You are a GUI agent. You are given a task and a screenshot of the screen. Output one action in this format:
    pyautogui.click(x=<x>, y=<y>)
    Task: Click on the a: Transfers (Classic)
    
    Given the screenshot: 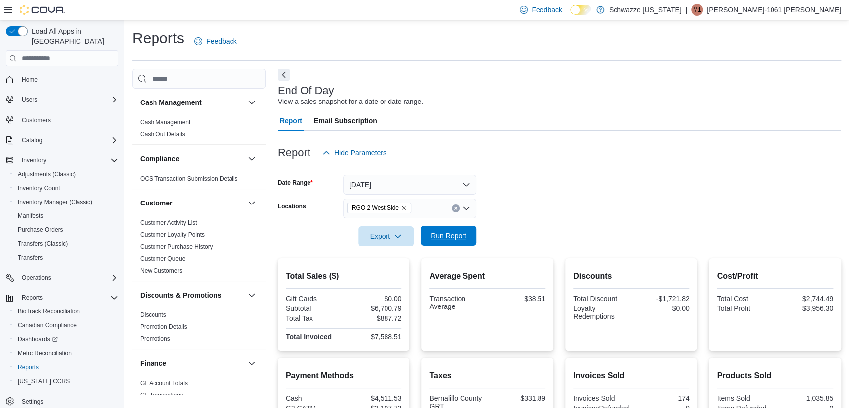 What is the action you would take?
    pyautogui.click(x=43, y=244)
    